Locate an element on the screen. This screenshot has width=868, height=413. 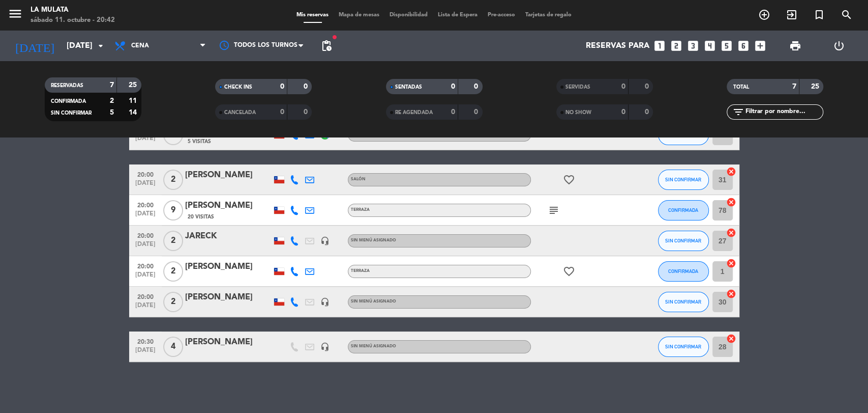
span: Salón is located at coordinates (358, 179).